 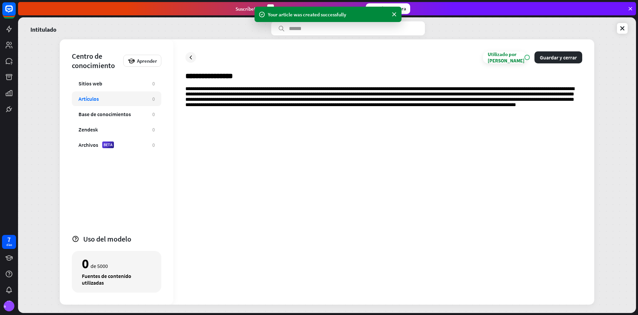 I want to click on div: Your article was created successfully, so click(x=328, y=14).